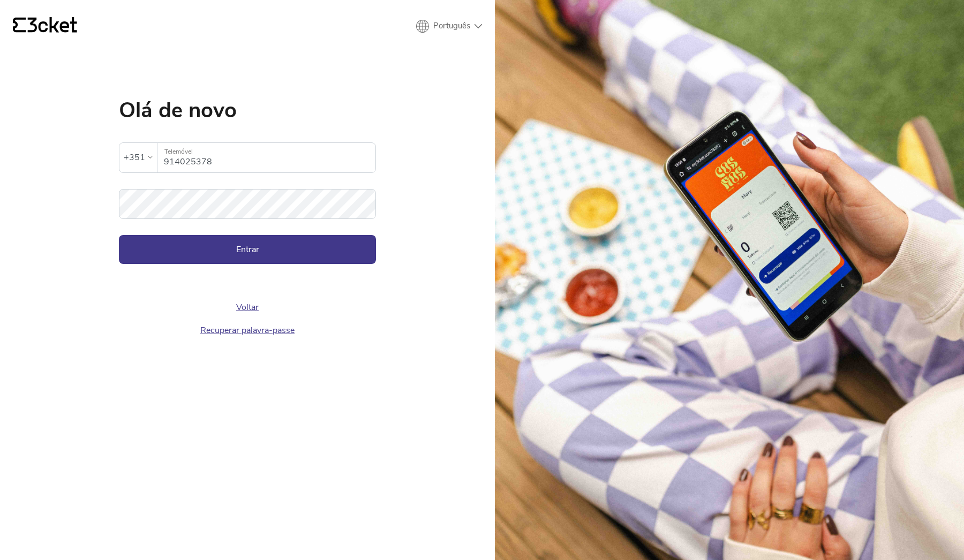  What do you see at coordinates (247, 197) in the screenshot?
I see `label: Palavra-passe` at bounding box center [247, 197].